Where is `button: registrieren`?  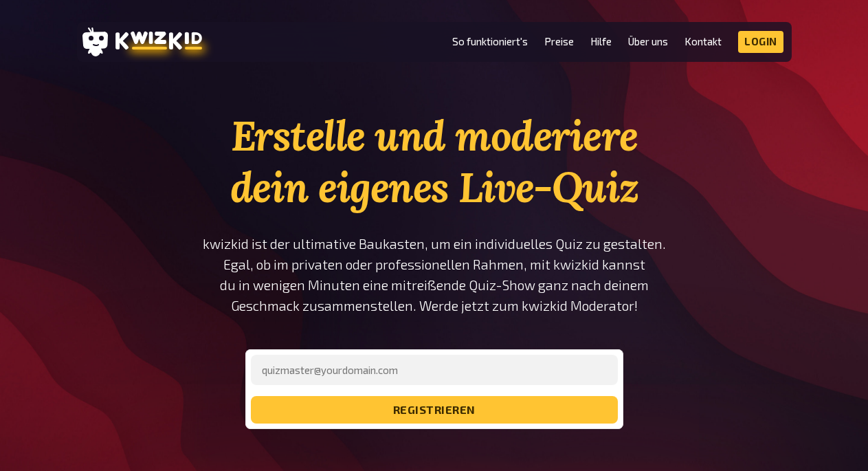
button: registrieren is located at coordinates (434, 410).